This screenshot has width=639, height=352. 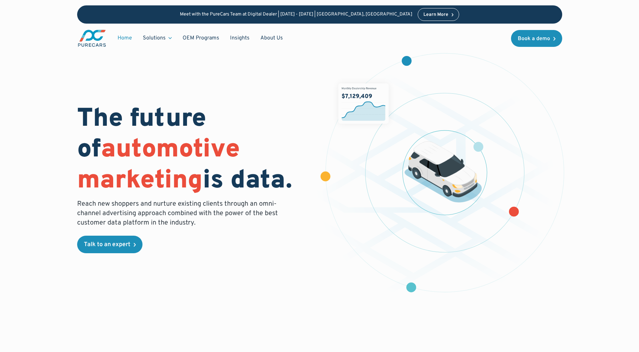 What do you see at coordinates (534, 39) in the screenshot?
I see `div: Book a demo` at bounding box center [534, 39].